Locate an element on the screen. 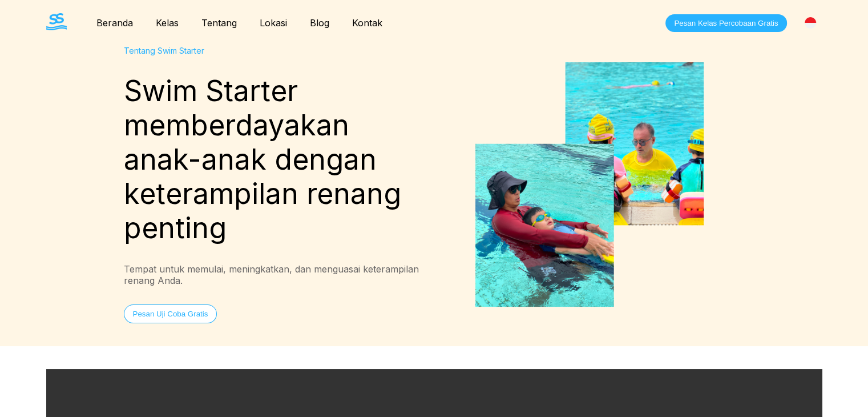 The image size is (868, 417). a: Kelas is located at coordinates (167, 23).